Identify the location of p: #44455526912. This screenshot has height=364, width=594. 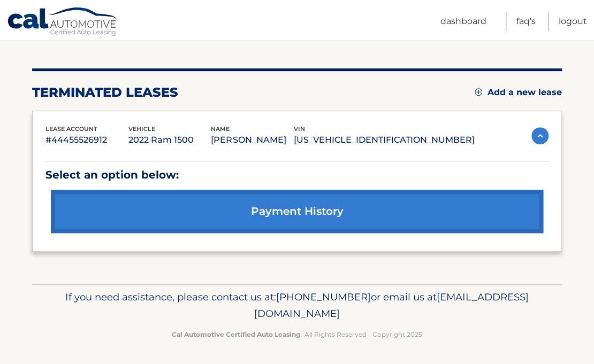
(87, 140).